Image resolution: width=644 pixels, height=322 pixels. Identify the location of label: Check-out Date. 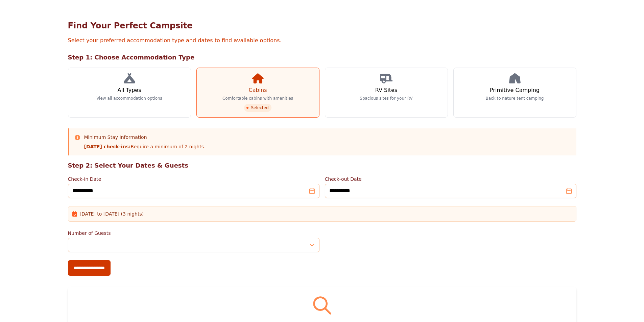
(451, 179).